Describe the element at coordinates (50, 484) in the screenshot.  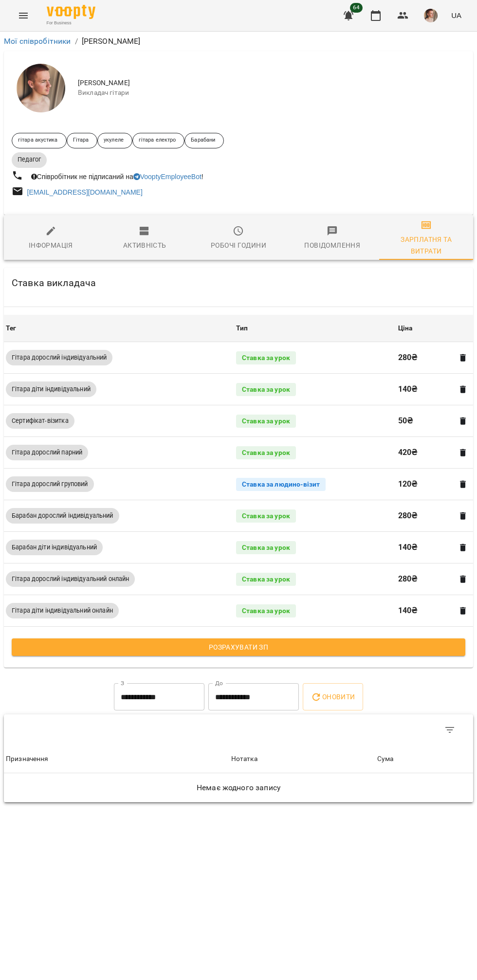
I see `span: Гітара дорослий груповий` at that location.